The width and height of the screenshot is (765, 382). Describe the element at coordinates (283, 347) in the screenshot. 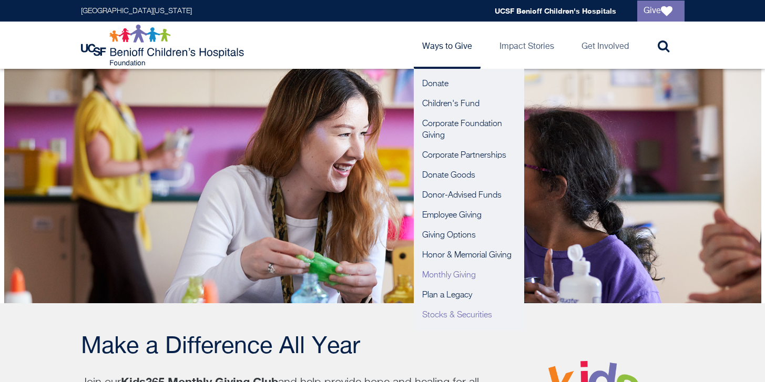

I see `h2: Make a Difference All Year` at that location.